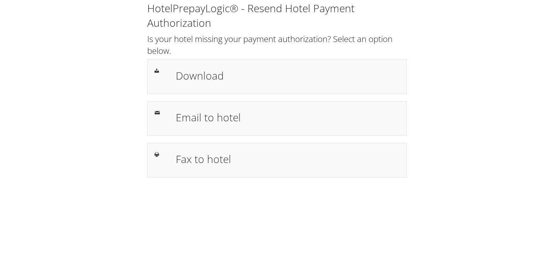 Image resolution: width=554 pixels, height=269 pixels. Describe the element at coordinates (277, 45) in the screenshot. I see `h2: Is your hotel missing your payment authorization? Select an option below.` at that location.